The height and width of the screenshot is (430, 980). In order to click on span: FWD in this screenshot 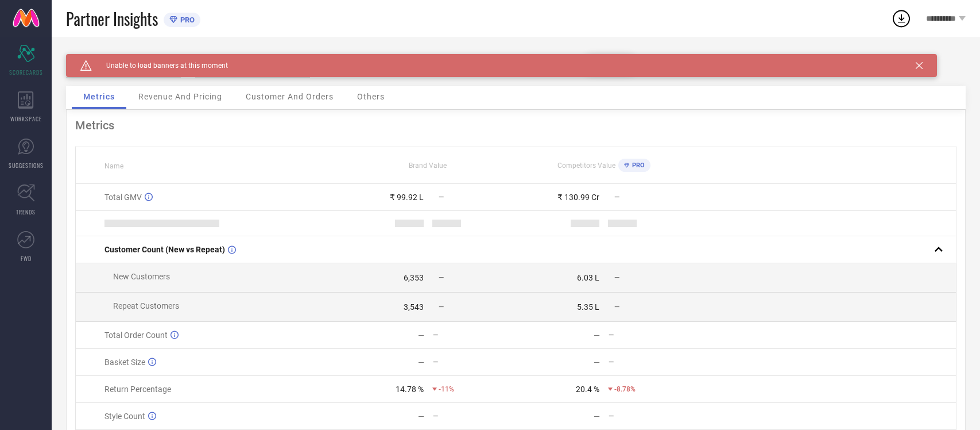, I will do `click(26, 258)`.